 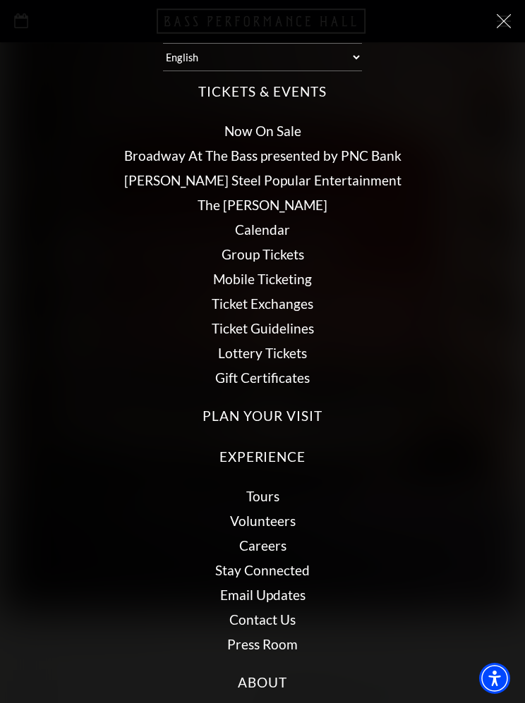 What do you see at coordinates (262, 594) in the screenshot?
I see `a: Email Updates` at bounding box center [262, 594].